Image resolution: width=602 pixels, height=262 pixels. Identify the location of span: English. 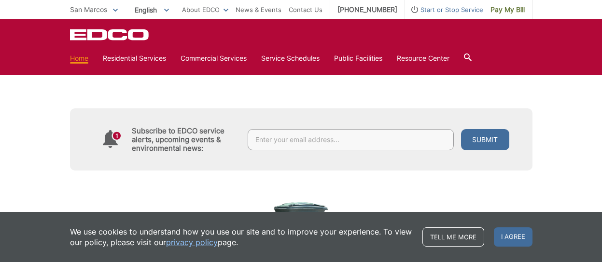
(152, 10).